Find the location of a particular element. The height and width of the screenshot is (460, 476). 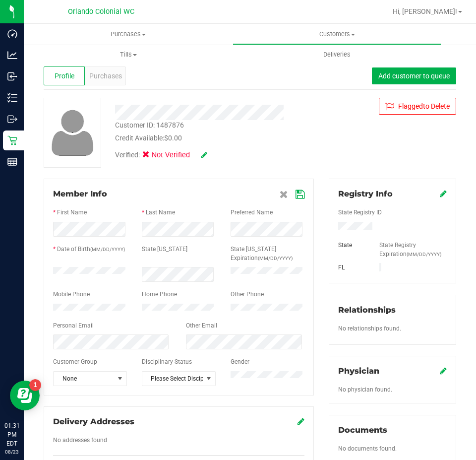

label: Preferred Name is located at coordinates (251, 212).